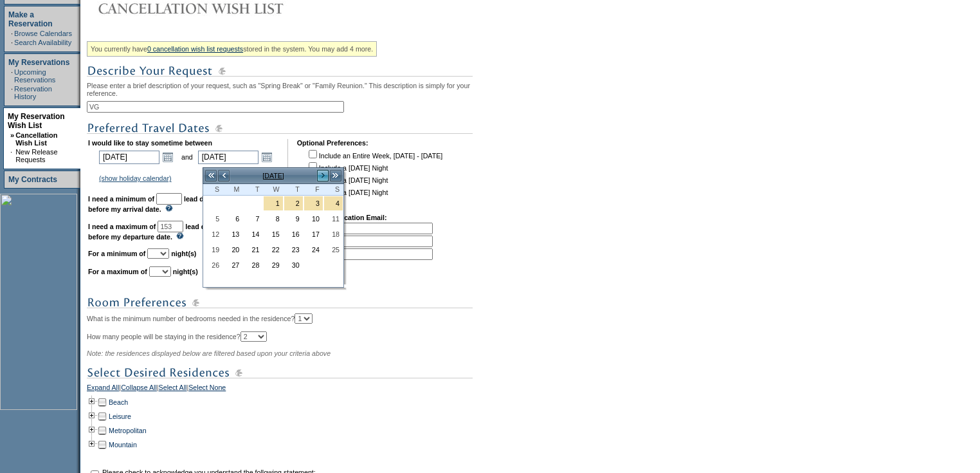 This screenshot has width=980, height=473. Describe the element at coordinates (313, 234) in the screenshot. I see `td: Friday, April 17, 2026` at that location.